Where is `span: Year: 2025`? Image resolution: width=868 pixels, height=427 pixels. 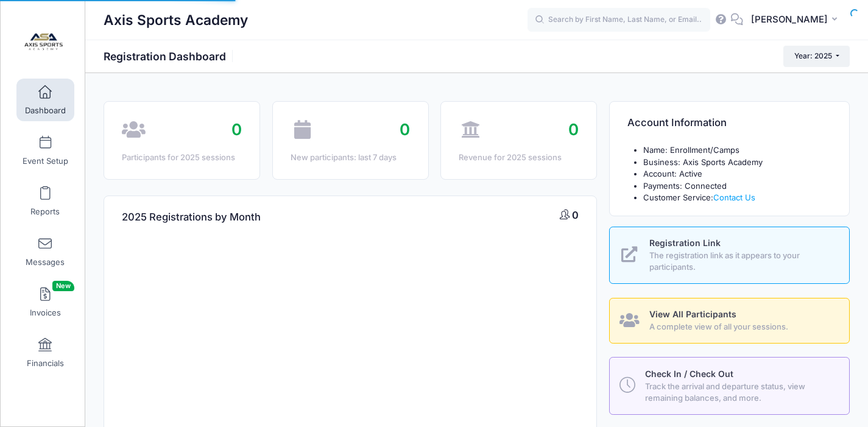 span: Year: 2025 is located at coordinates (813, 56).